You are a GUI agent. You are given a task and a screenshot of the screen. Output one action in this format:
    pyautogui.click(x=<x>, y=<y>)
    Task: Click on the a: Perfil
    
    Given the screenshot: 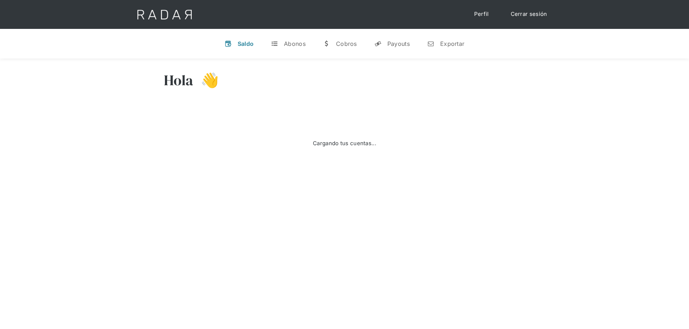 What is the action you would take?
    pyautogui.click(x=481, y=14)
    